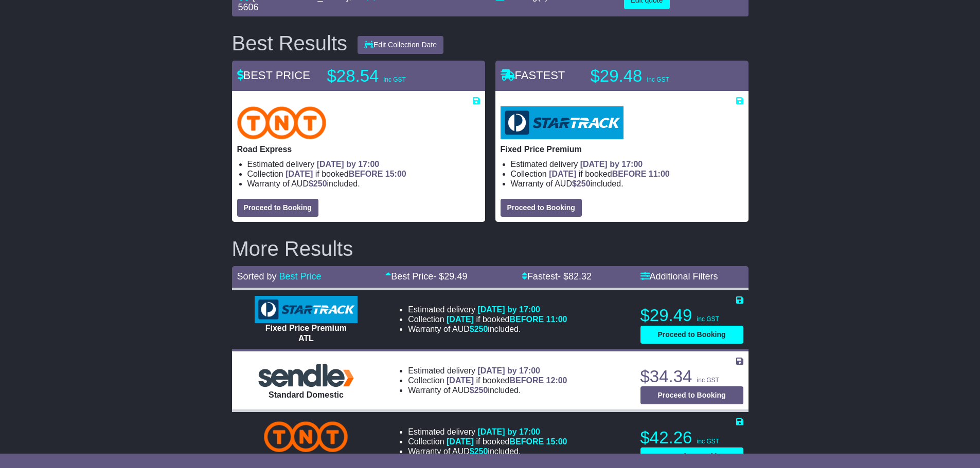 The height and width of the screenshot is (468, 980). Describe the element at coordinates (257, 277) in the screenshot. I see `span: Sorted by` at that location.